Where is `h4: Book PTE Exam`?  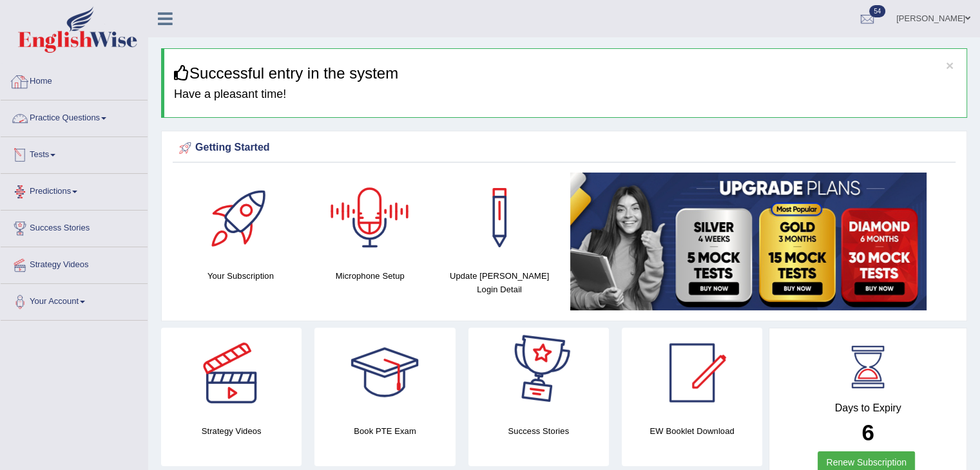 h4: Book PTE Exam is located at coordinates (385, 431).